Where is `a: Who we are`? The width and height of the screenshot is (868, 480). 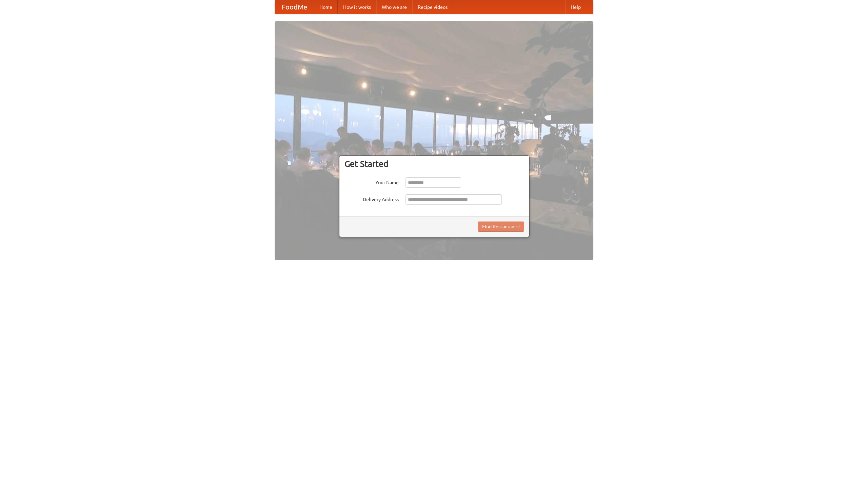 a: Who we are is located at coordinates (394, 7).